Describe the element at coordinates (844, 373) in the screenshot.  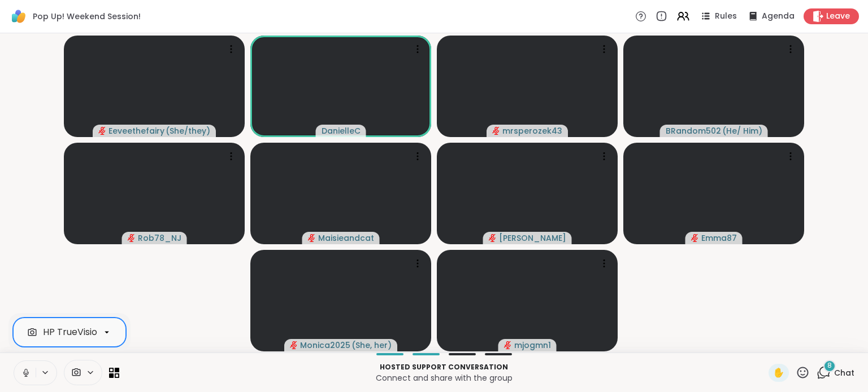
I see `span: Chat` at that location.